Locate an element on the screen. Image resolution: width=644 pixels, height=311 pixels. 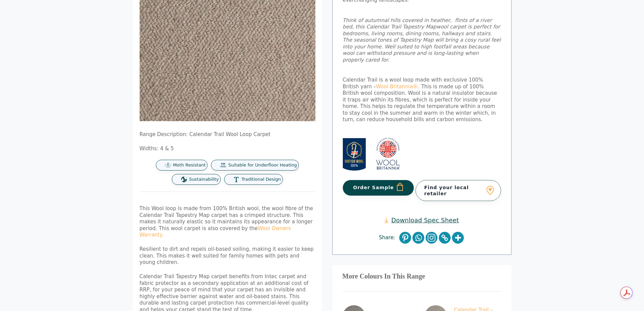
span: Share: is located at coordinates (389, 238).